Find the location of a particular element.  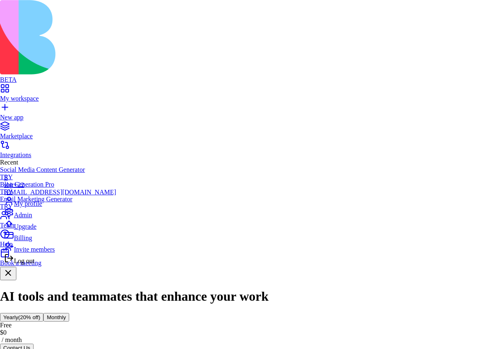

span: Invite members is located at coordinates (34, 249).